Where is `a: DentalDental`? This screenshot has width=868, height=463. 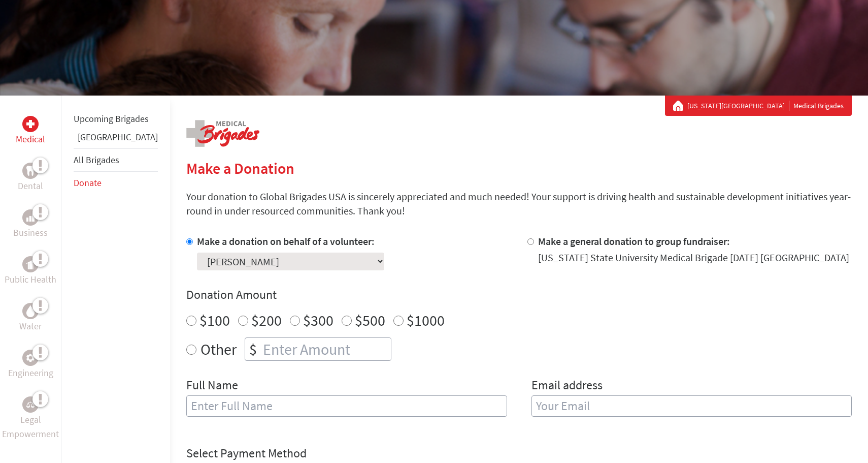 a: DentalDental is located at coordinates (31, 178).